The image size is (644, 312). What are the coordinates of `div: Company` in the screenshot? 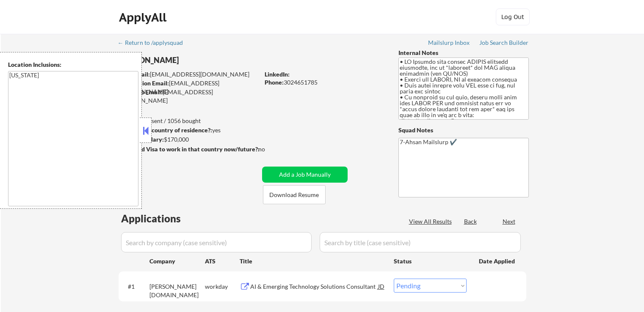 It's located at (177, 261).